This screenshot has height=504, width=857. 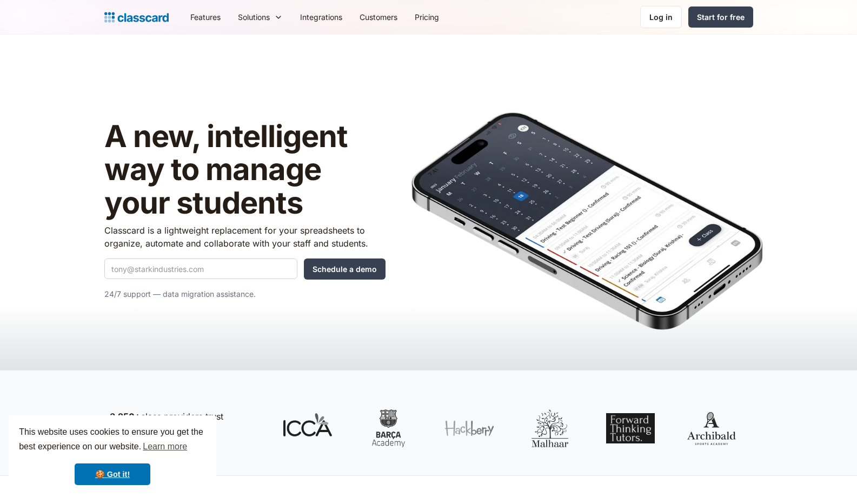 What do you see at coordinates (113, 474) in the screenshot?
I see `a: dismiss cookie message` at bounding box center [113, 474].